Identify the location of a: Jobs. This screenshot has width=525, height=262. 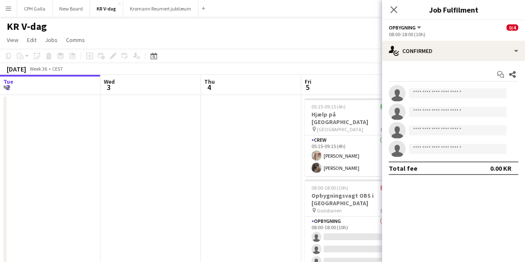
(51, 40).